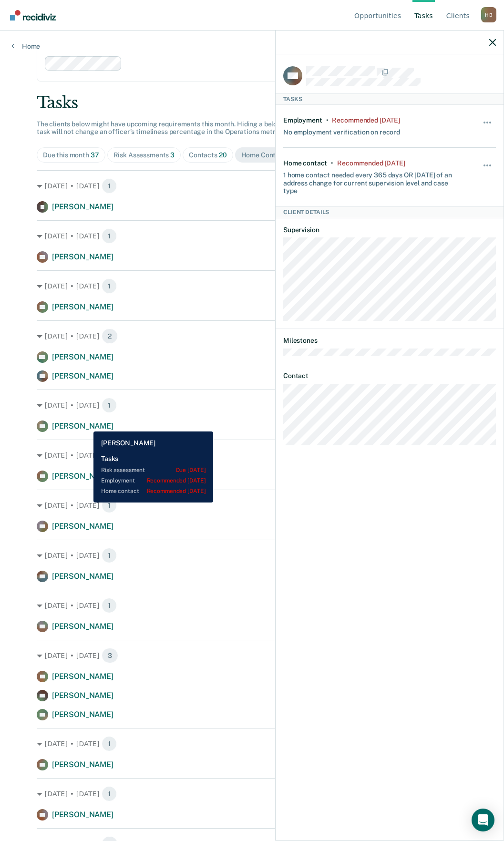 The height and width of the screenshot is (841, 504). What do you see at coordinates (341, 130) in the screenshot?
I see `div: No employment verification on record` at bounding box center [341, 130].